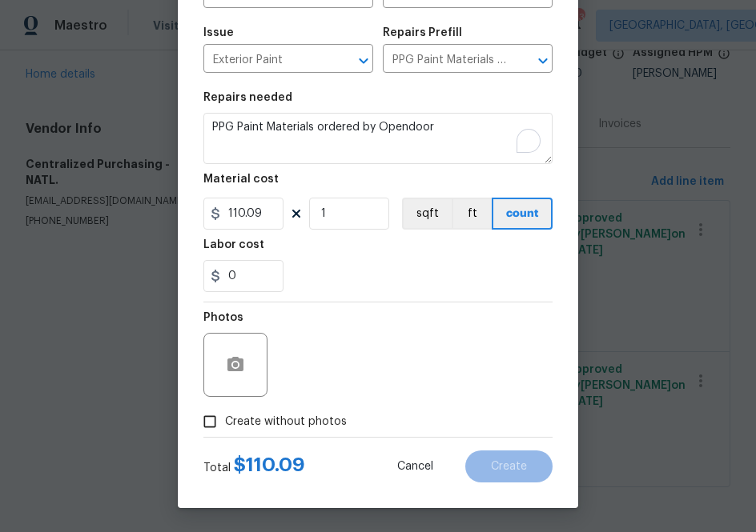 This screenshot has width=756, height=532. What do you see at coordinates (253, 467) in the screenshot?
I see `div: Total` at bounding box center [253, 467].